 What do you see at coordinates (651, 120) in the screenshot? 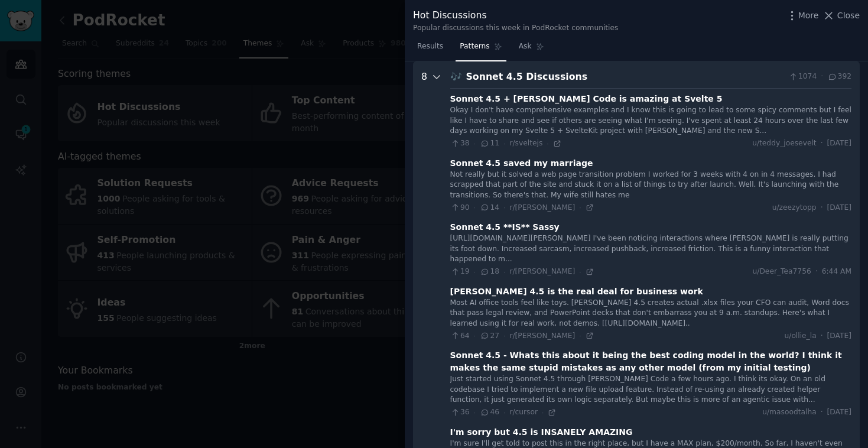
I see `div: Okay I don't have comprehensive examples and I know this is going to lead to some spicy comments ...` at bounding box center [651, 120].